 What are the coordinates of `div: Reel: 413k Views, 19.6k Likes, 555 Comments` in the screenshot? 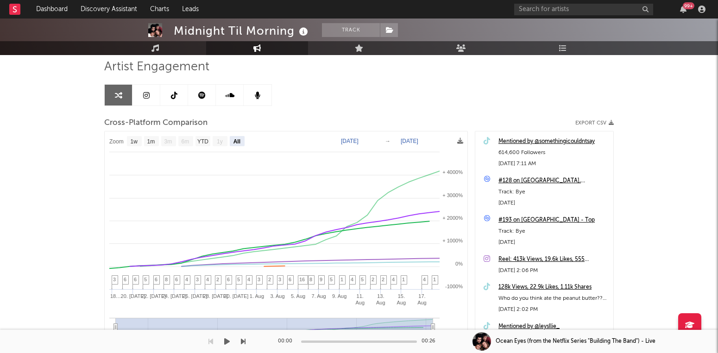 It's located at (553, 260).